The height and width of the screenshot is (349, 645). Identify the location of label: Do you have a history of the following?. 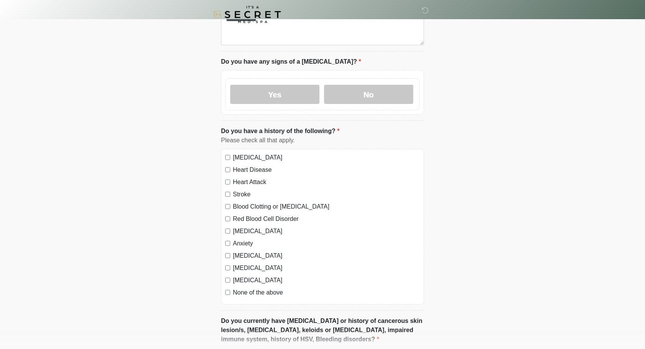
(280, 131).